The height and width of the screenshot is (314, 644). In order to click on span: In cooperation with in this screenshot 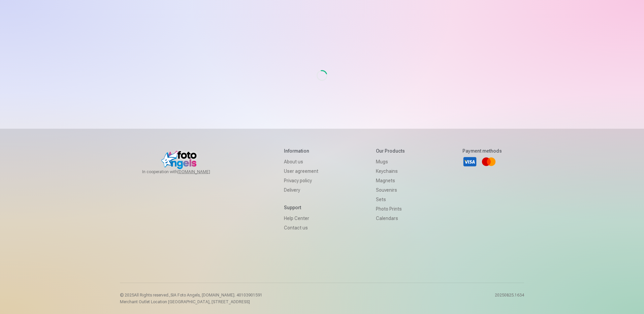, I will do `click(184, 171)`.